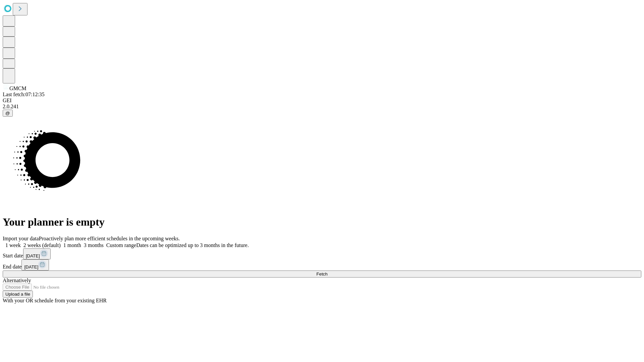 This screenshot has height=362, width=644. Describe the element at coordinates (322, 274) in the screenshot. I see `button: Fetch` at that location.